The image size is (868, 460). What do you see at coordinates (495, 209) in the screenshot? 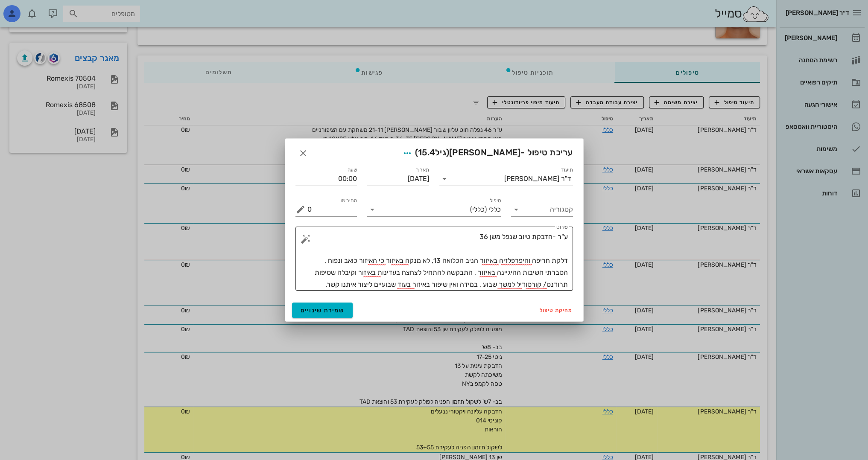
I see `span: כללי` at bounding box center [495, 209].